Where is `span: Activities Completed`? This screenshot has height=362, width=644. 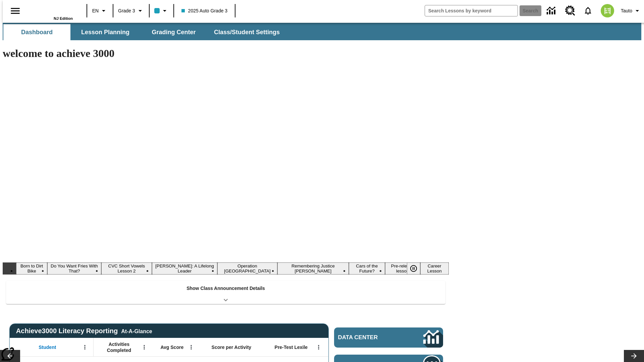
span: Activities Completed is located at coordinates (119, 347).